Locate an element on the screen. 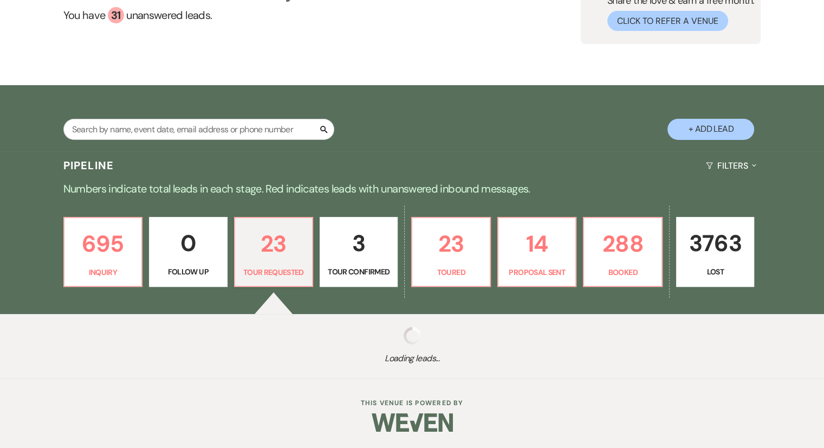 The width and height of the screenshot is (824, 448). p: 3763 is located at coordinates (716, 243).